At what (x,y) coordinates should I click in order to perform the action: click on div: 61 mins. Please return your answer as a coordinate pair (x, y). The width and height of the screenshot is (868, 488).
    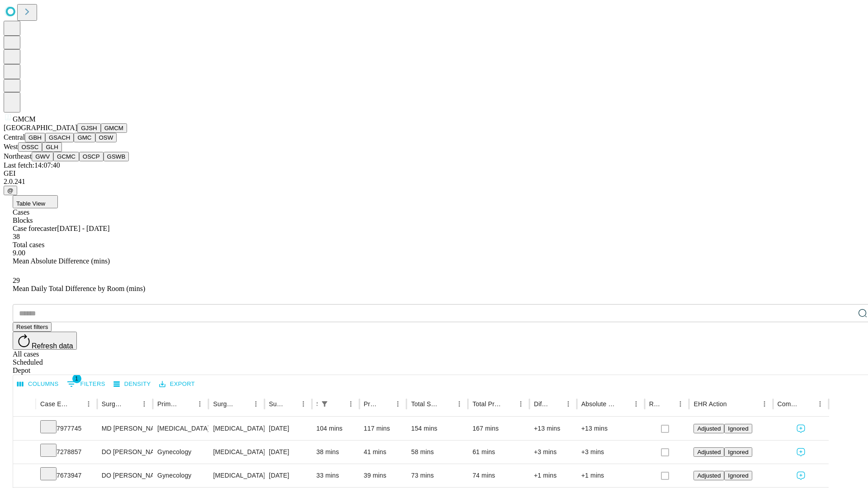
    Looking at the image, I should click on (499, 452).